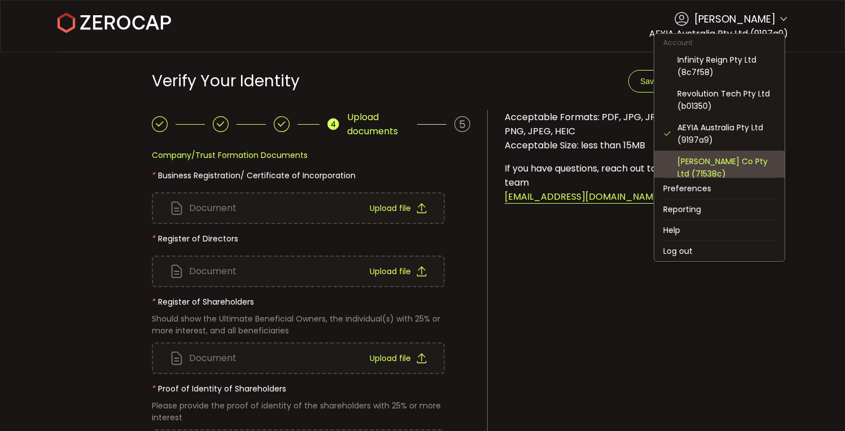  What do you see at coordinates (719, 251) in the screenshot?
I see `li: Log out` at bounding box center [719, 251].